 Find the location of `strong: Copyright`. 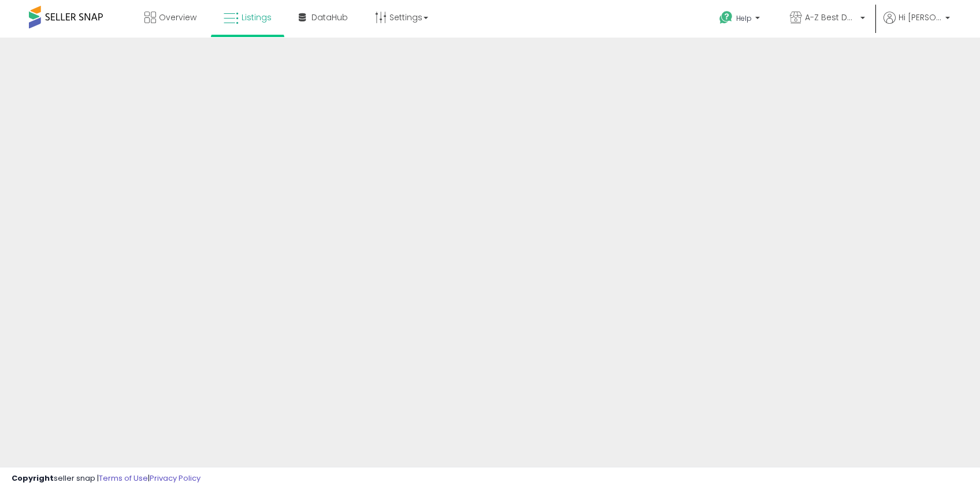

strong: Copyright is located at coordinates (33, 478).